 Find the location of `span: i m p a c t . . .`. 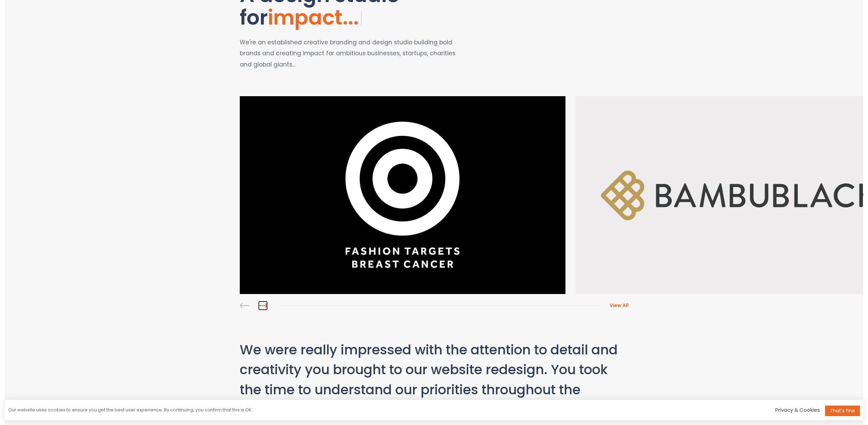

span: i m p a c t . . . is located at coordinates (314, 18).